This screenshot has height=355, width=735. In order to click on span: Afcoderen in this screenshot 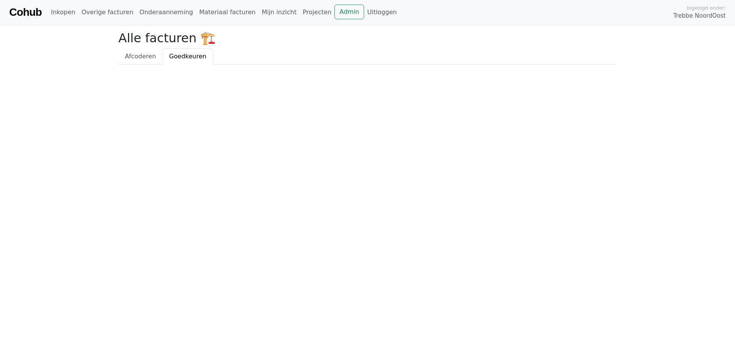, I will do `click(140, 56)`.